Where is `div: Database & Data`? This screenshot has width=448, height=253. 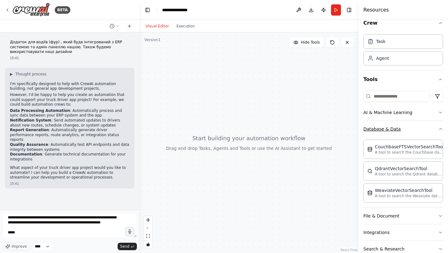 div: Database & Data is located at coordinates (403, 172).